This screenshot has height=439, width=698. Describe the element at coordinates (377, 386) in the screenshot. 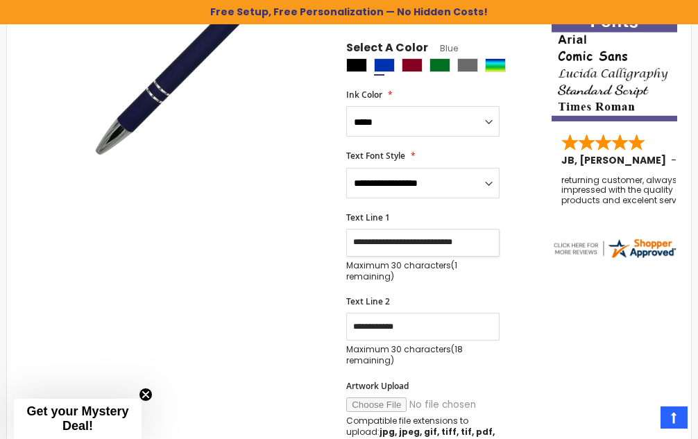

I see `span: Artwork Upload` at that location.